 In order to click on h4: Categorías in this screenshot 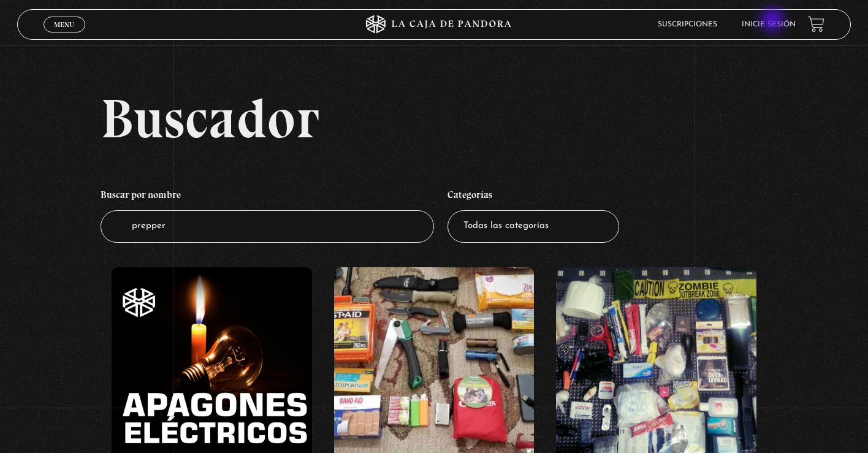, I will do `click(533, 197)`.